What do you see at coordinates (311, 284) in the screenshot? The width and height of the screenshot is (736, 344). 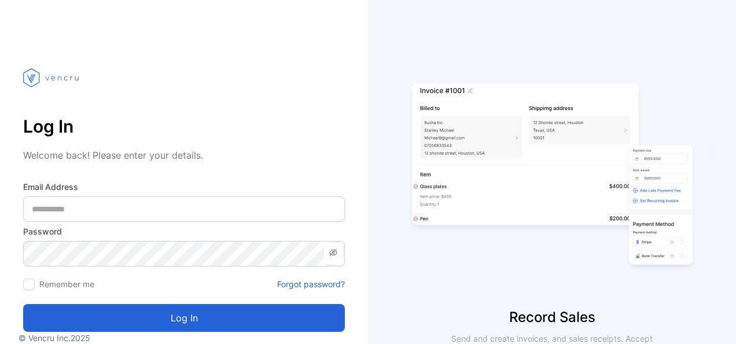 I see `a: Forgot password?` at bounding box center [311, 284].